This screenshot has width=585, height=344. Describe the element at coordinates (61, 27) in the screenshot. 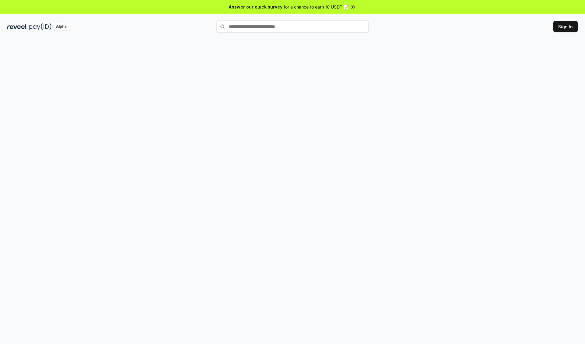

I see `div: Alpha` at that location.